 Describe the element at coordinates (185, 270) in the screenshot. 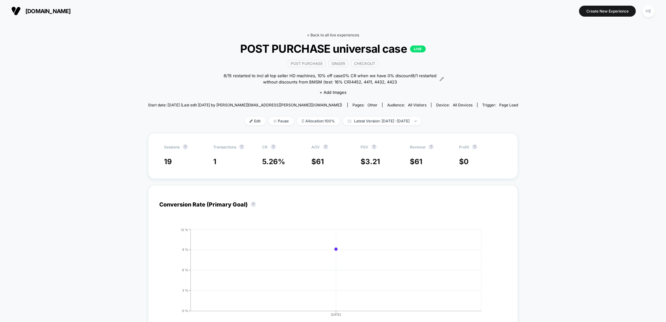

I see `tspan: 6 %` at that location.